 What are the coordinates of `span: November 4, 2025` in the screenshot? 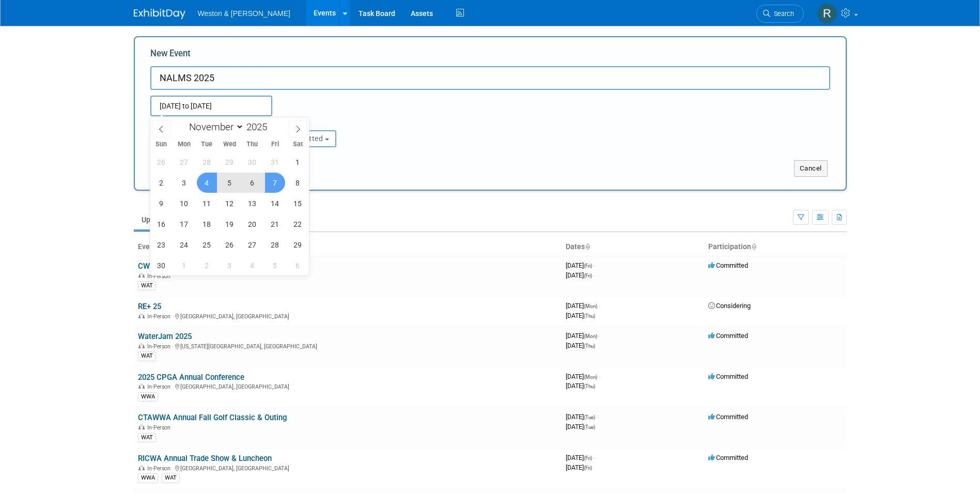 It's located at (206, 183).